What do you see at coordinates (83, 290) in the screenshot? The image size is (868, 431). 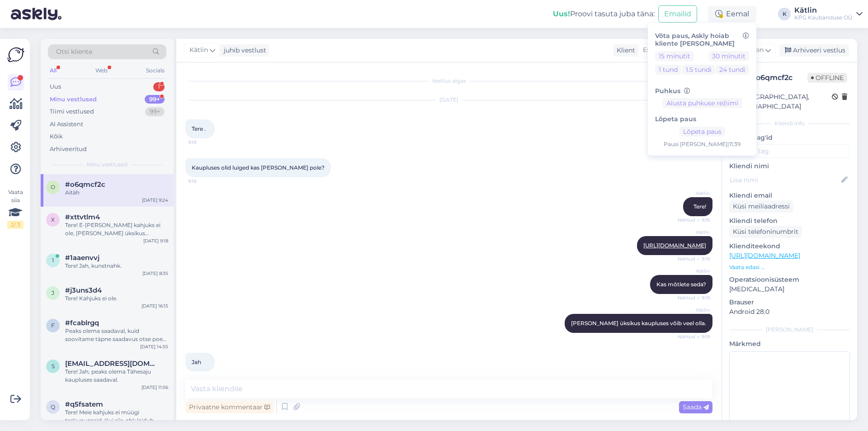 I see `span: #j3uns3d4` at bounding box center [83, 290].